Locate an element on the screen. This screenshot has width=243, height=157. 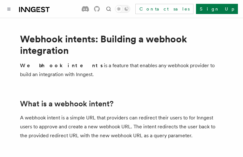
a: Sign Up is located at coordinates (217, 9).